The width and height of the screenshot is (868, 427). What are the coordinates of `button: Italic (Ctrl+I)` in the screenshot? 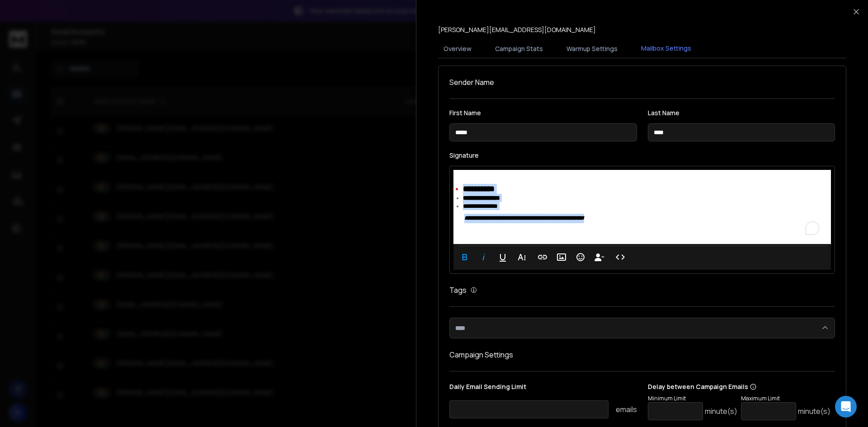 It's located at (484, 257).